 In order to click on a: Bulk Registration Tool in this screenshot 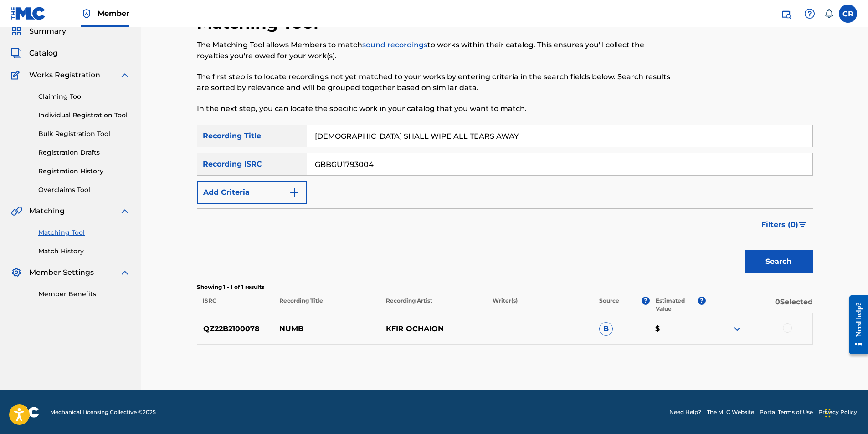, I will do `click(84, 134)`.